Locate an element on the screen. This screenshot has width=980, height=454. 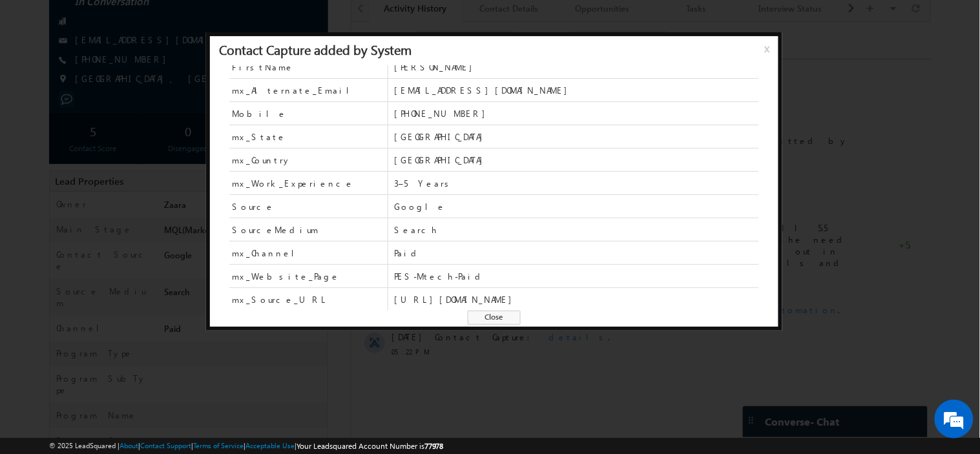
span: Your Leadsquared Account Number is is located at coordinates (370, 445).